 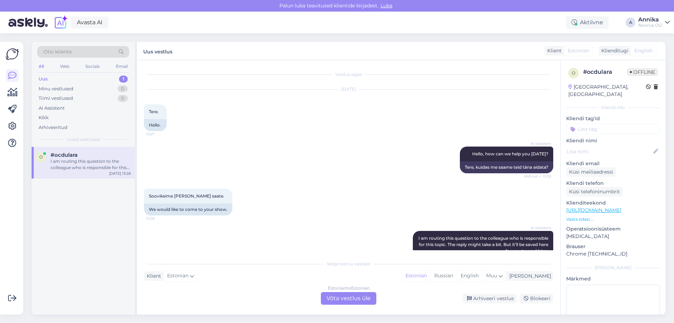 What do you see at coordinates (613, 229) in the screenshot?
I see `p: Operatsioonisüsteem` at bounding box center [613, 229].